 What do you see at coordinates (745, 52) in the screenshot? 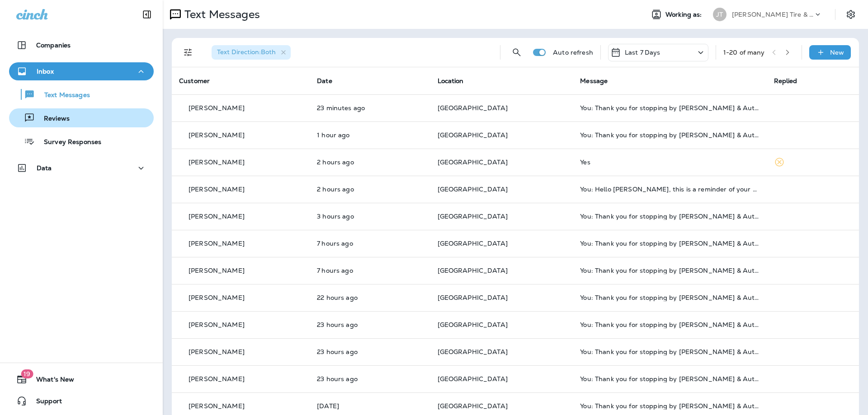
I see `div: 1 - 20 of many` at bounding box center [745, 52].